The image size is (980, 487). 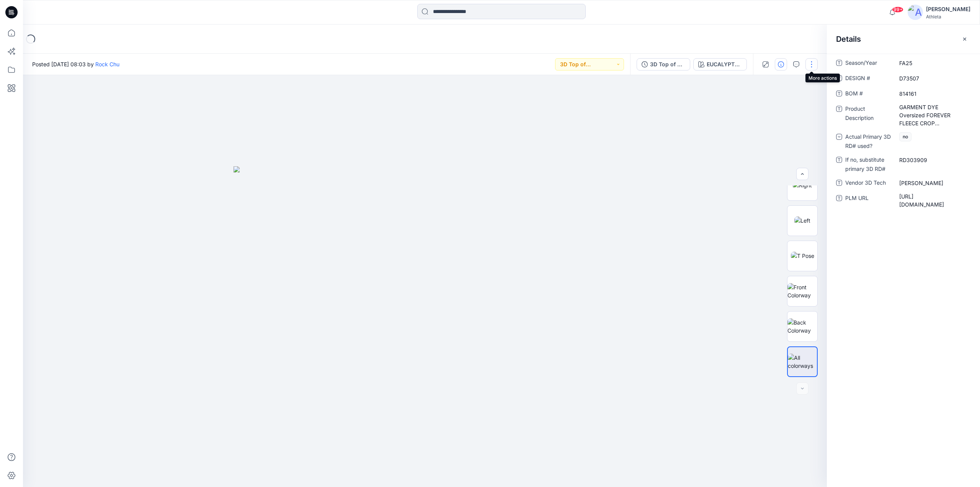 I want to click on img: Right, so click(x=803, y=185).